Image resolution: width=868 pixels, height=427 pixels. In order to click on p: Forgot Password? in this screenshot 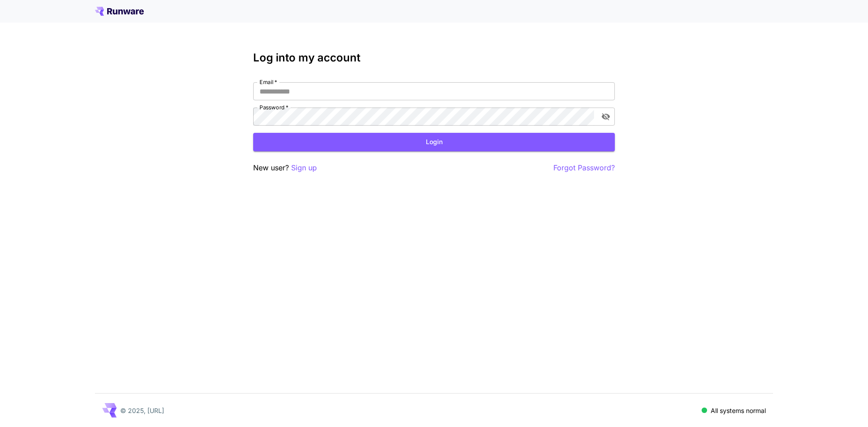, I will do `click(584, 168)`.